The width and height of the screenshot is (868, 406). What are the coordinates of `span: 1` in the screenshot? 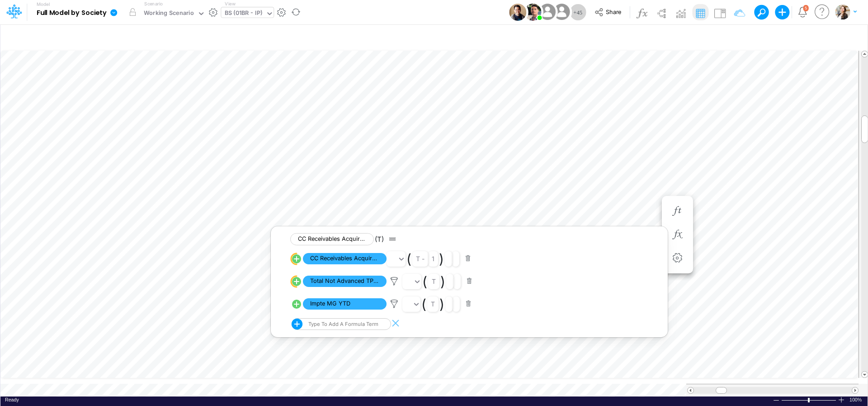 It's located at (433, 259).